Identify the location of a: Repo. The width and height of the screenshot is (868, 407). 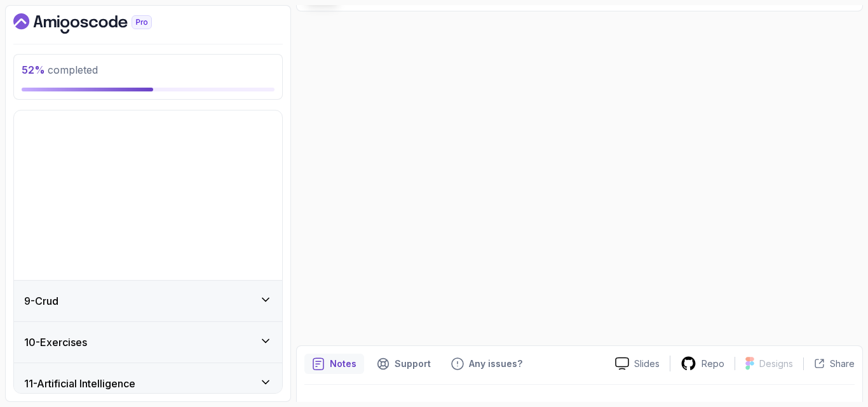
(702, 363).